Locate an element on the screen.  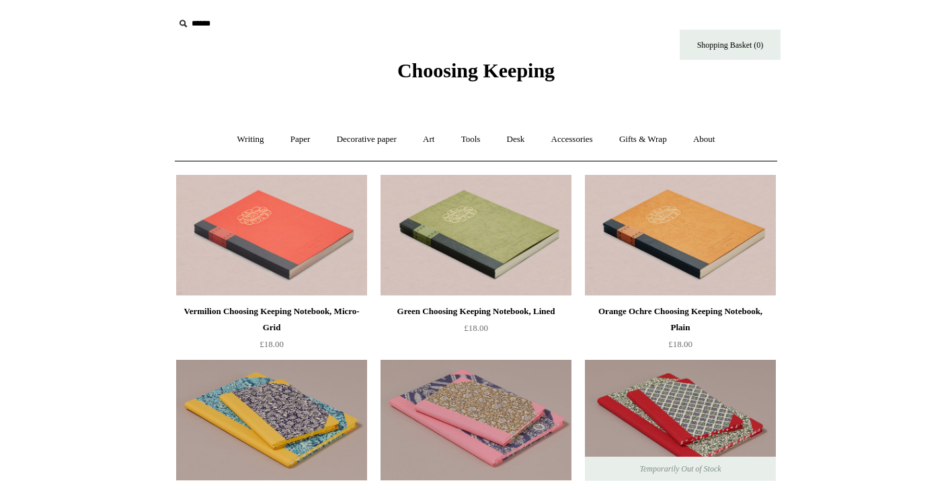
div: Green Choosing Keeping Notebook, Lined is located at coordinates (476, 311).